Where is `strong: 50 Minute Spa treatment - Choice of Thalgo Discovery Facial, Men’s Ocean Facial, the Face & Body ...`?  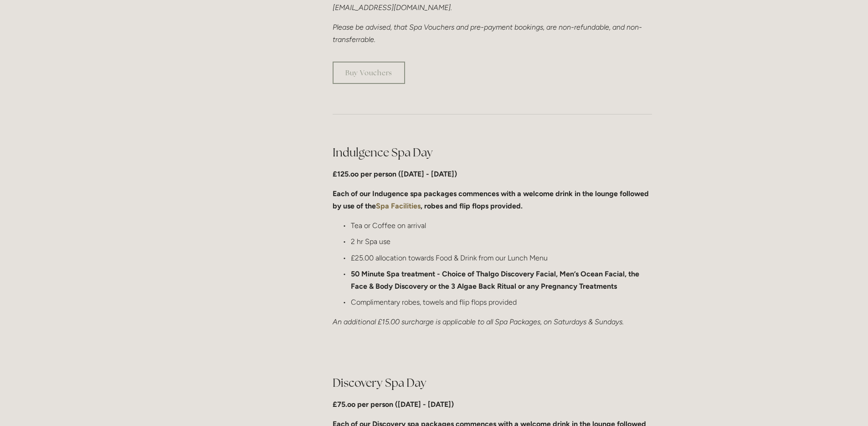
strong: 50 Minute Spa treatment - Choice of Thalgo Discovery Facial, Men’s Ocean Facial, the Face & Body ... is located at coordinates (496, 280).